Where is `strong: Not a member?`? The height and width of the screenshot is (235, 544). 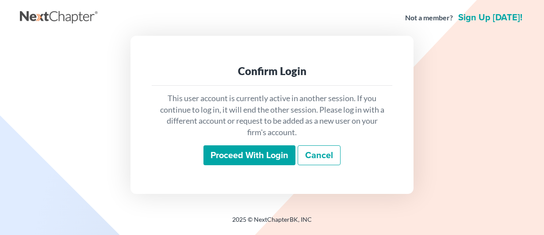 strong: Not a member? is located at coordinates (429, 18).